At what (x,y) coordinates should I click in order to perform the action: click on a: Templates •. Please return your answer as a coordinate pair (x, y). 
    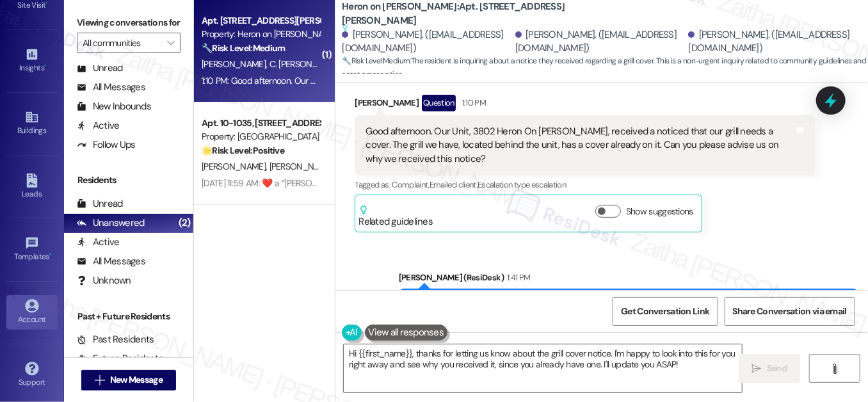
    Looking at the image, I should click on (32, 249).